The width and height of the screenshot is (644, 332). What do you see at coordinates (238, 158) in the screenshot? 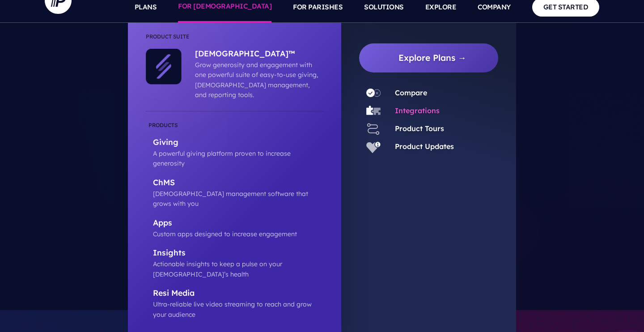
I see `p: A powerful giving platform proven to increase generosity` at bounding box center [238, 158].